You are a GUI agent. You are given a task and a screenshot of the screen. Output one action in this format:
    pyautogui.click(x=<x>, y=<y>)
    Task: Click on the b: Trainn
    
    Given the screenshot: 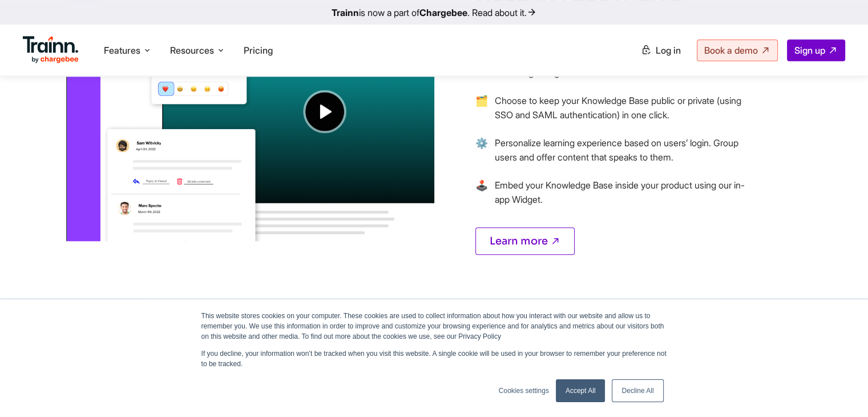 What is the action you would take?
    pyautogui.click(x=345, y=13)
    